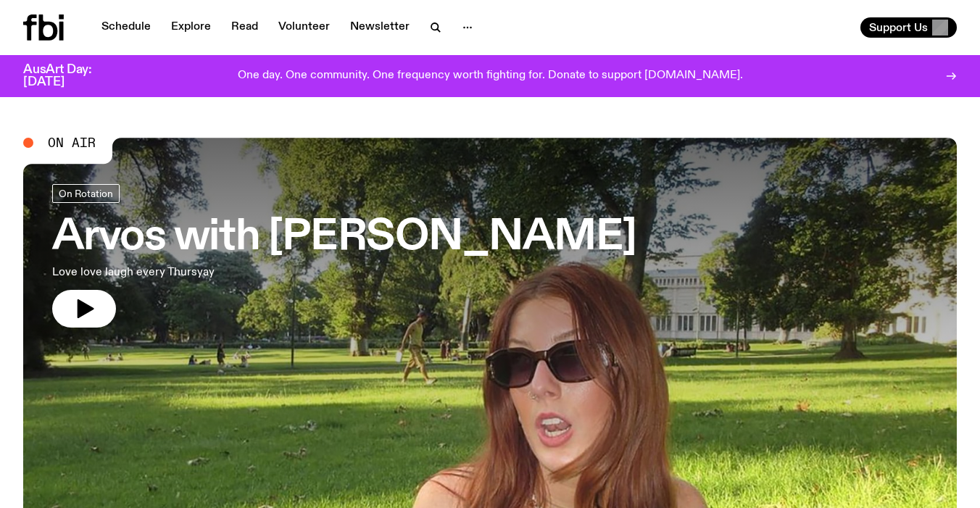  Describe the element at coordinates (72, 142) in the screenshot. I see `span: On Air` at that location.